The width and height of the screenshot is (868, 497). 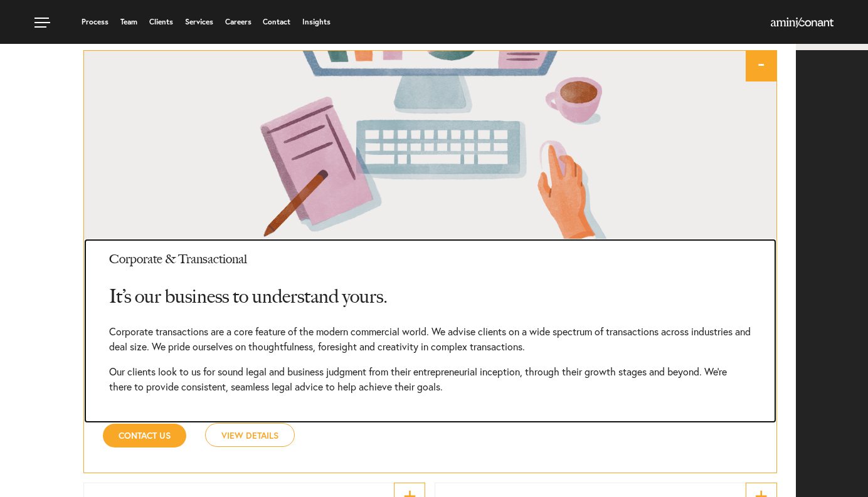 What do you see at coordinates (430, 331) in the screenshot?
I see `a: Corporate & TransactionalIt’s our business to understand yours.Corporate transactions are a core ...` at bounding box center [430, 331].